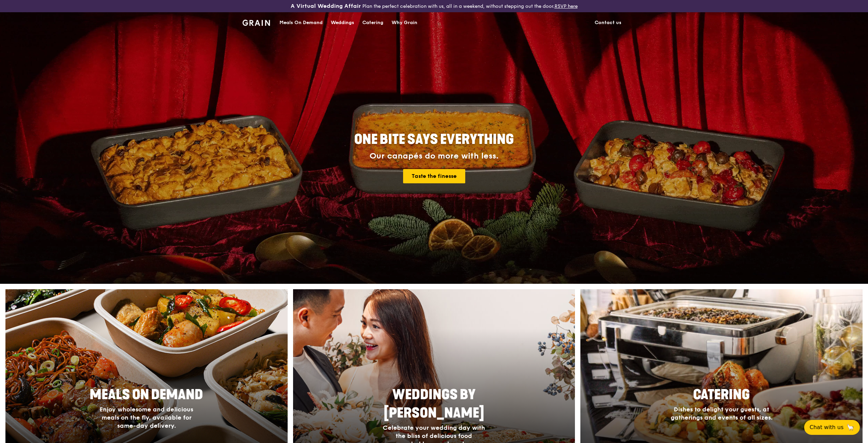 The width and height of the screenshot is (868, 443). What do you see at coordinates (404, 22) in the screenshot?
I see `div: Why Grain` at bounding box center [404, 22].